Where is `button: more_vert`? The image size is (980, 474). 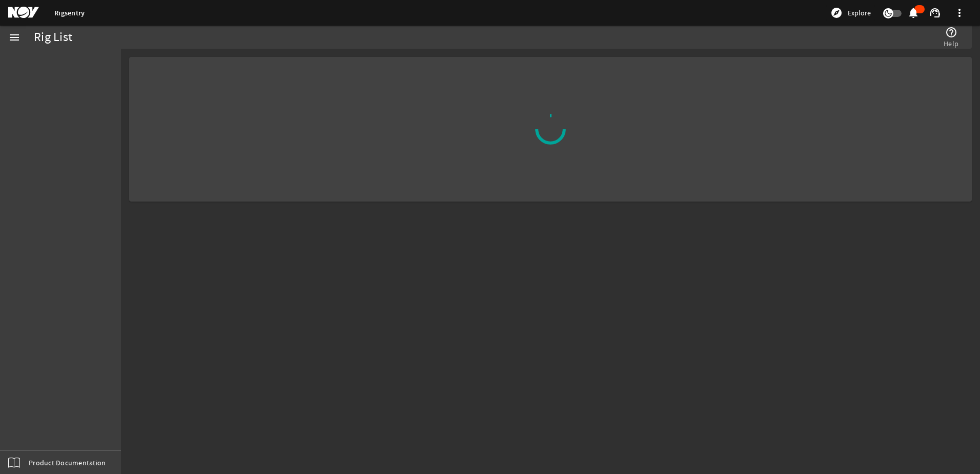 button: more_vert is located at coordinates (960, 13).